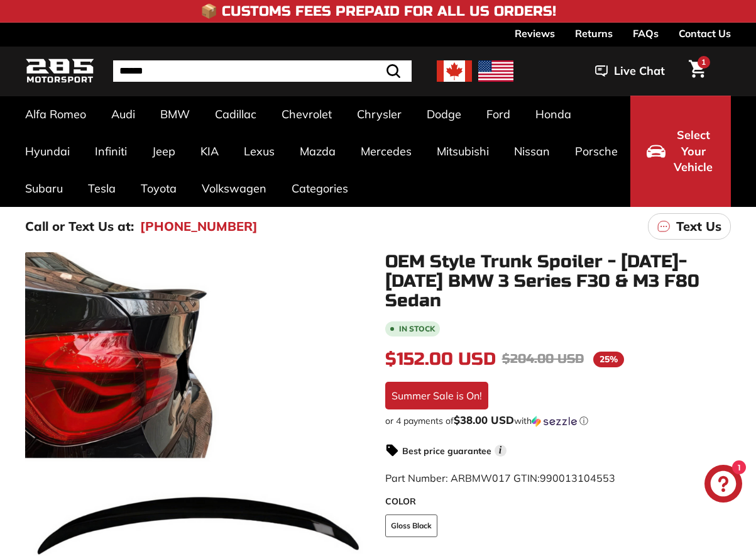  Describe the element at coordinates (463, 150) in the screenshot. I see `a: Mitsubishi` at that location.